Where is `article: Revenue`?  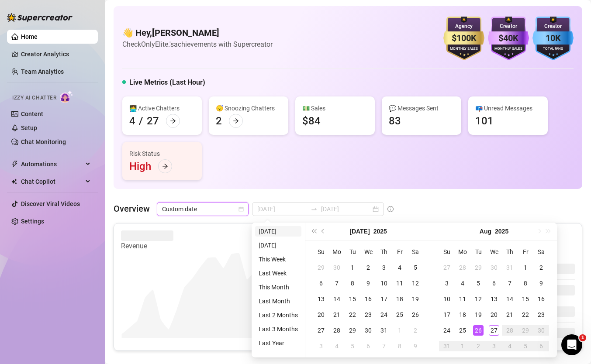
article: Revenue is located at coordinates (147, 246).